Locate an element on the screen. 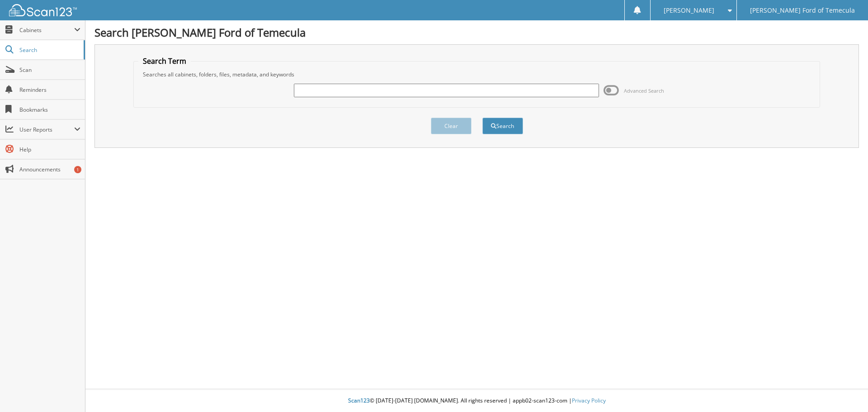 This screenshot has width=868, height=412. button: Search is located at coordinates (503, 126).